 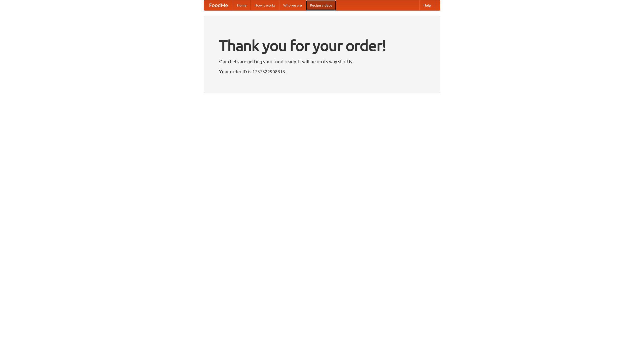 I want to click on a: How it works, so click(x=265, y=5).